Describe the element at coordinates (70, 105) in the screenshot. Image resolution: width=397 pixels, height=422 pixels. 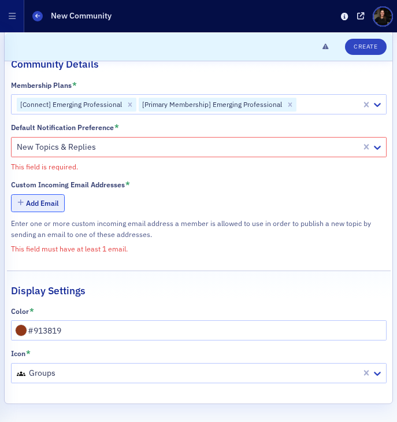
I see `div: [Connect] Emerging Professional` at that location.